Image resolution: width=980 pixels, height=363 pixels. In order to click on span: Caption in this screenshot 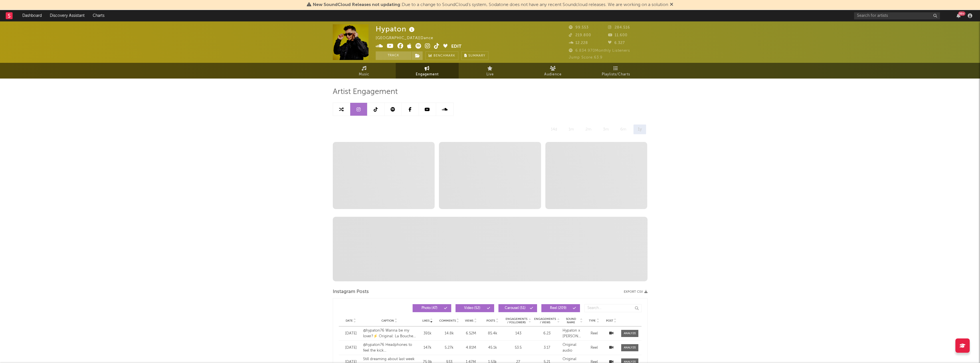, I will do `click(388, 321)`.